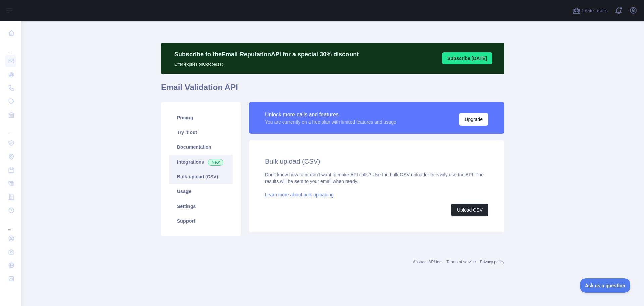 The width and height of the screenshot is (644, 306). What do you see at coordinates (331, 115) in the screenshot?
I see `div: Unlock more calls and features` at bounding box center [331, 115].